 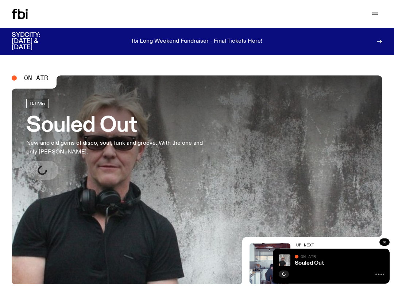 What do you see at coordinates (38, 103) in the screenshot?
I see `span: DJ Mix` at bounding box center [38, 103].